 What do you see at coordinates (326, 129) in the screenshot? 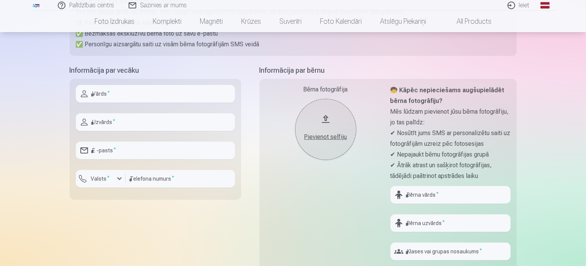
I see `button: Pievienot selfiju` at bounding box center [326, 129].